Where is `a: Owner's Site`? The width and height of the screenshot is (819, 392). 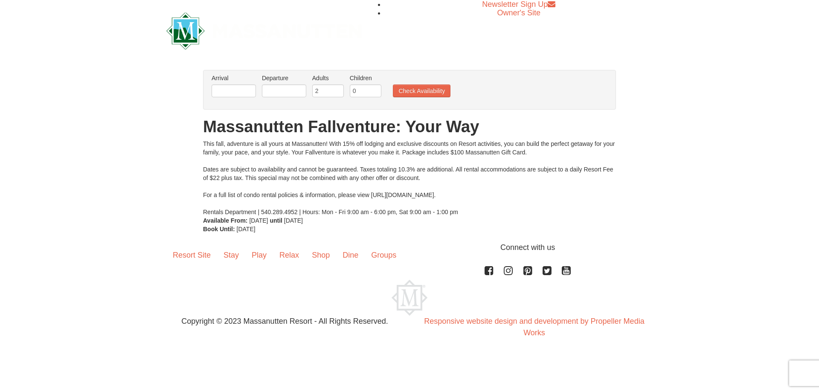 a: Owner's Site is located at coordinates (519, 13).